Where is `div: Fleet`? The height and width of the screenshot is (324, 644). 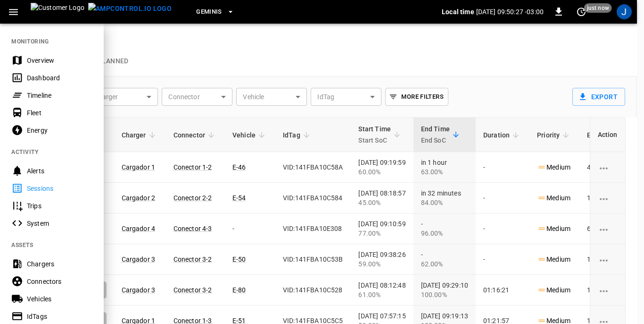
div: Fleet is located at coordinates (59, 113).